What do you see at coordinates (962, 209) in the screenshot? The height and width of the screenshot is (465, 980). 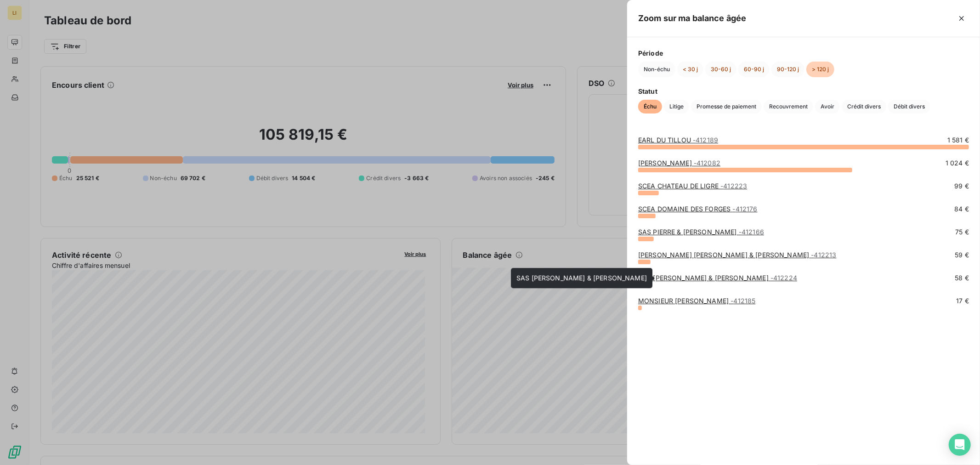 I see `span: 84 €` at bounding box center [962, 209].